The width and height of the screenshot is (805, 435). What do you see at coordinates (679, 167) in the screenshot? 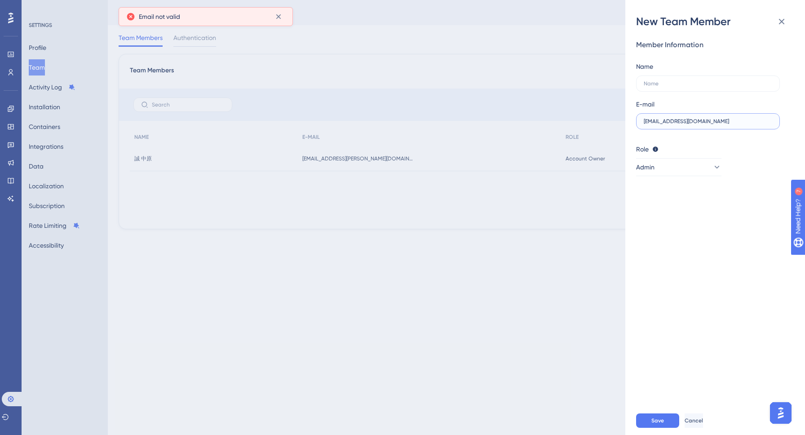
I see `button: Admin` at bounding box center [679, 167].